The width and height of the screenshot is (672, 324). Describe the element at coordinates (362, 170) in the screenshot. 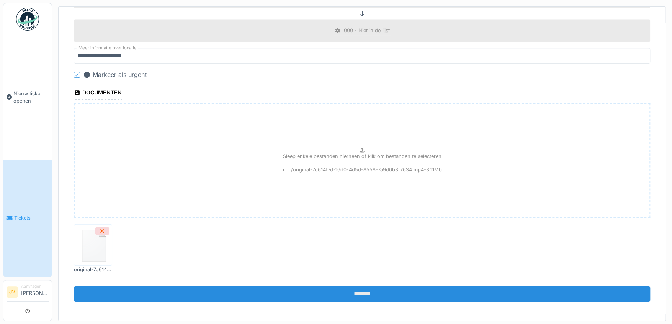

I see `li: ./original-7d614f7d-16d0-4d5d-8558-7a9d0b3f7634.mp4 - 3.11 Mb` at that location.